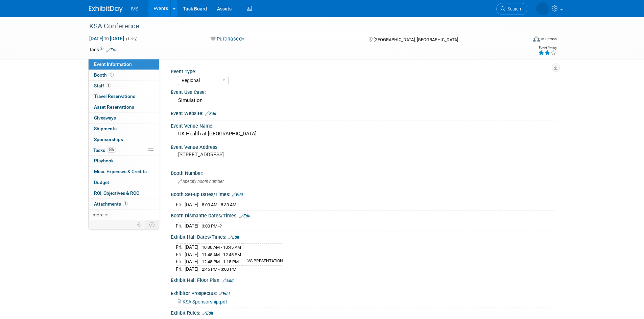 The width and height of the screenshot is (644, 319). Describe the element at coordinates (124, 193) in the screenshot. I see `a: ROI, Objectives & ROO` at that location.